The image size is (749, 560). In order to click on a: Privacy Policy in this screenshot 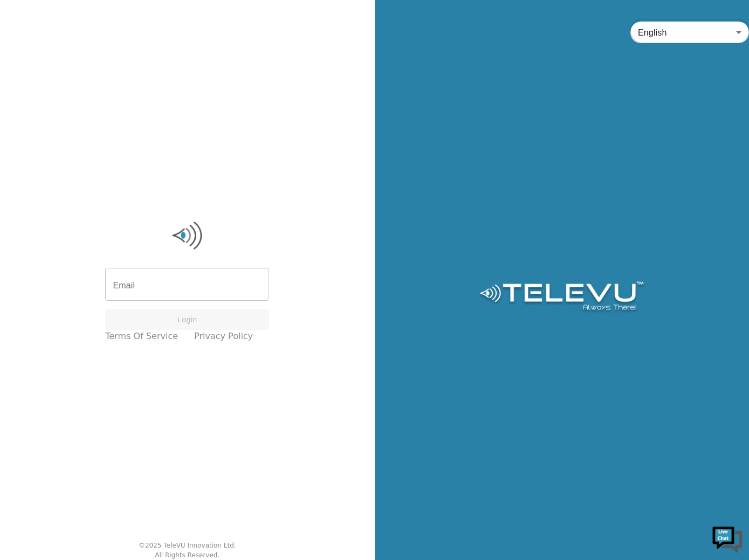, I will do `click(223, 336)`.